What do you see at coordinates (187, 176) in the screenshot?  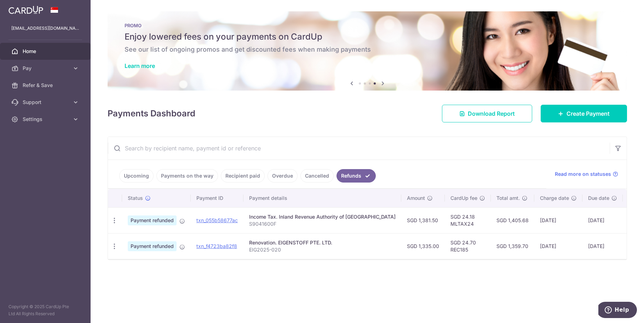 I see `a: Payments on the way` at bounding box center [187, 176].